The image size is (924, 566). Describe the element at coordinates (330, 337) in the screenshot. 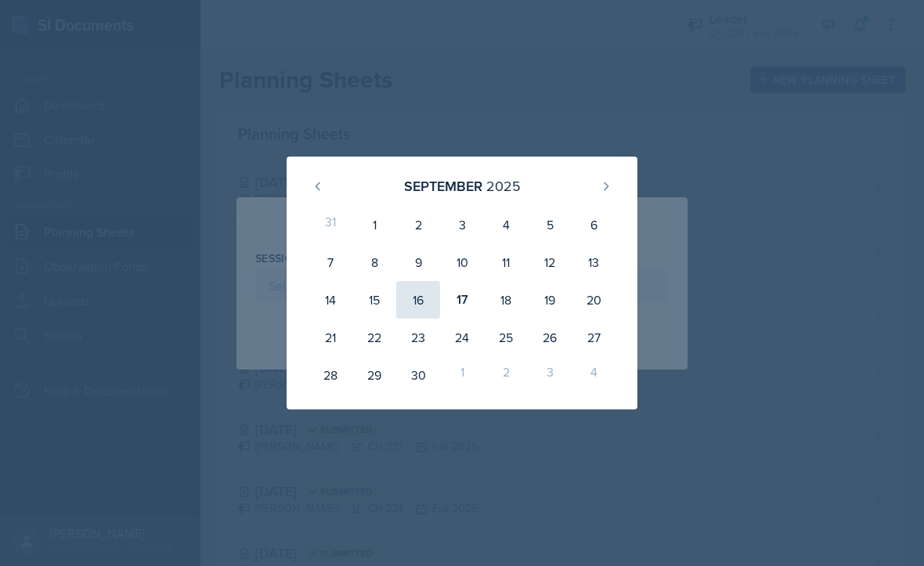

I see `div: 21` at that location.